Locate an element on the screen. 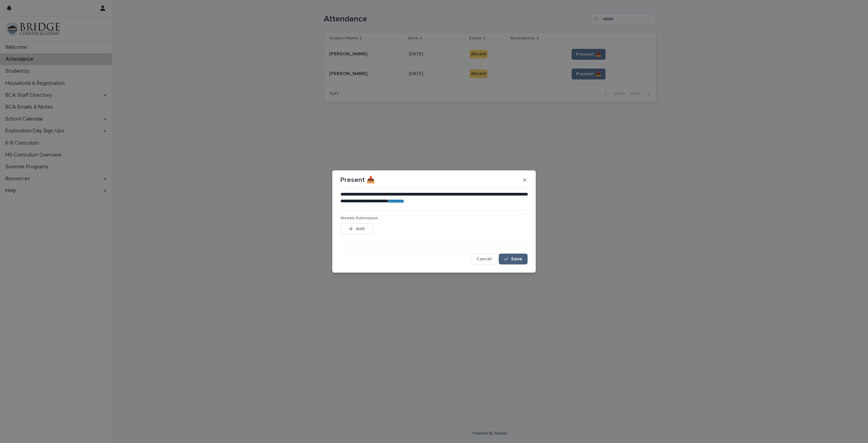 Image resolution: width=868 pixels, height=443 pixels. p: Present 📥 is located at coordinates (358, 180).